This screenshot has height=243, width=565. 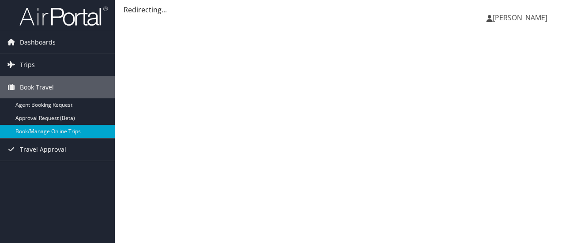 I want to click on span: Travel Approval, so click(x=43, y=150).